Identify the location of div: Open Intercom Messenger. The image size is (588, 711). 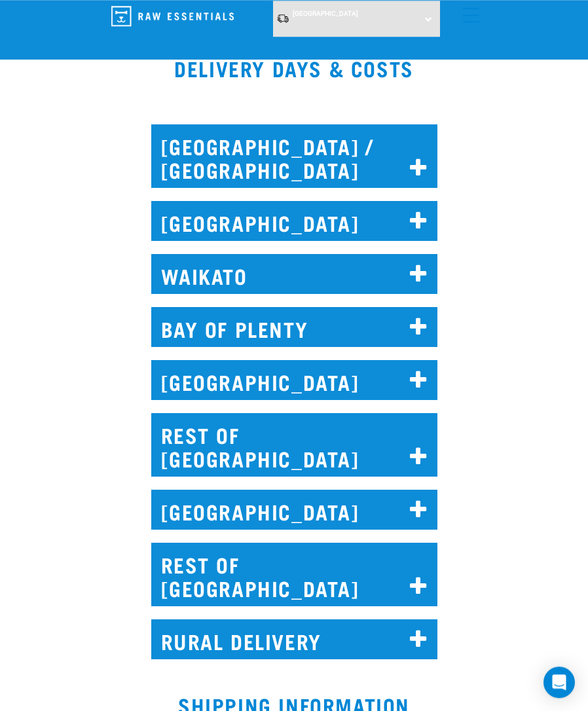
(559, 682).